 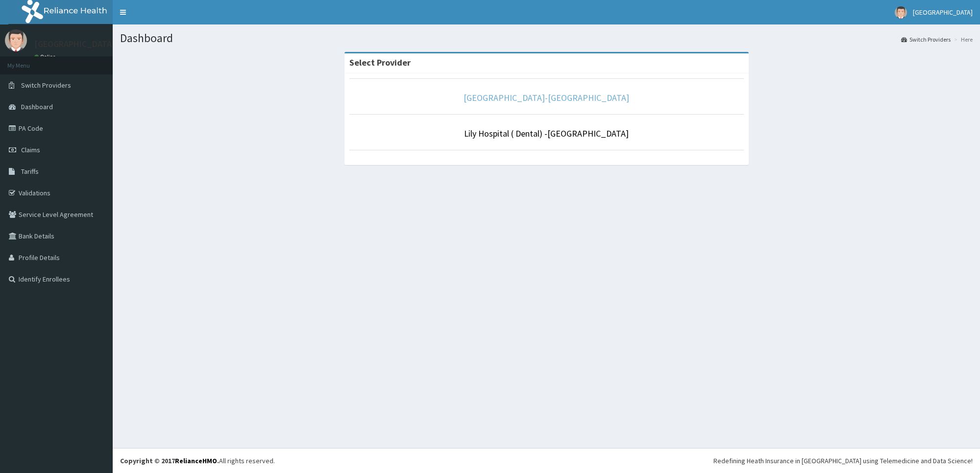 What do you see at coordinates (36, 107) in the screenshot?
I see `span: Dashboard` at bounding box center [36, 107].